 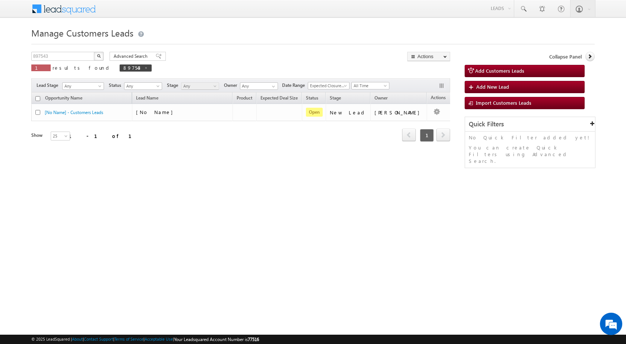 I want to click on span: Open, so click(x=314, y=112).